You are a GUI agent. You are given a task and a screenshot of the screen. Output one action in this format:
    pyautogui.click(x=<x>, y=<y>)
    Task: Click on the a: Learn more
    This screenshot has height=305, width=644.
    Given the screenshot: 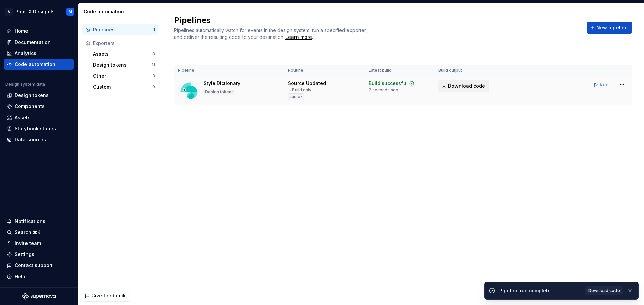 What is the action you would take?
    pyautogui.click(x=299, y=37)
    